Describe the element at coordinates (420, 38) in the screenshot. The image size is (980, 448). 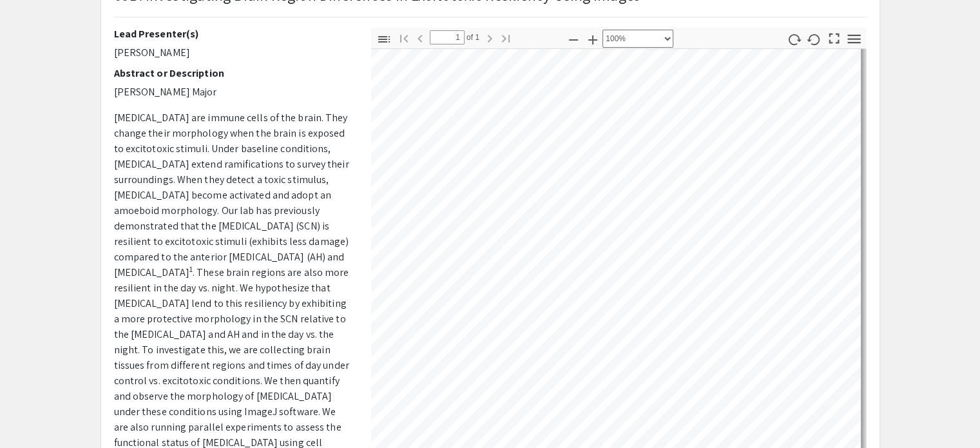
I see `button: Previous Page` at that location.